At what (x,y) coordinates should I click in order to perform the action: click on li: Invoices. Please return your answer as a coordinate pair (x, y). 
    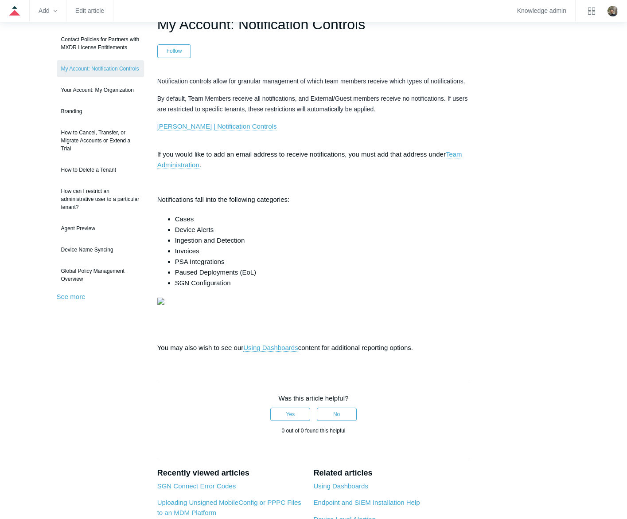
    Looking at the image, I should click on (323, 251).